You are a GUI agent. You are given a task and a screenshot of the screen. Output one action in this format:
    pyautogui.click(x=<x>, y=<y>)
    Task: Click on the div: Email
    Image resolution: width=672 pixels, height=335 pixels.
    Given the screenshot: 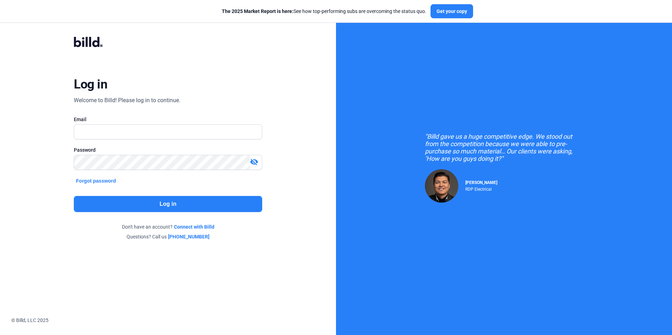 What is the action you would take?
    pyautogui.click(x=168, y=120)
    